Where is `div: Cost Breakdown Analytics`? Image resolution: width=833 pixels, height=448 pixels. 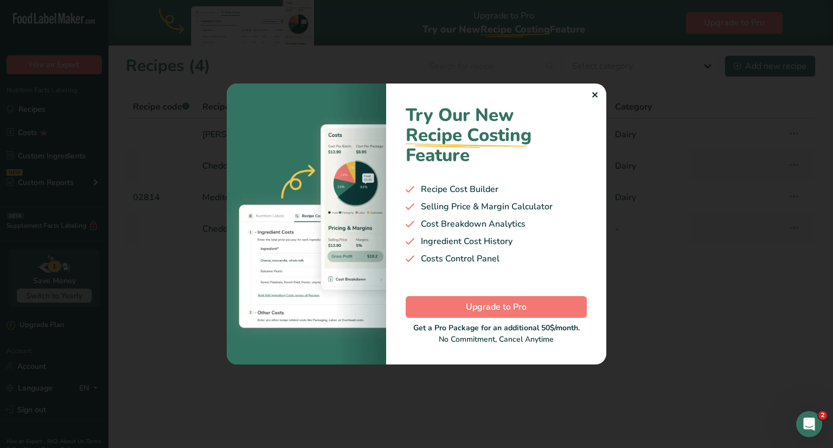 div: Cost Breakdown Analytics is located at coordinates (496, 224).